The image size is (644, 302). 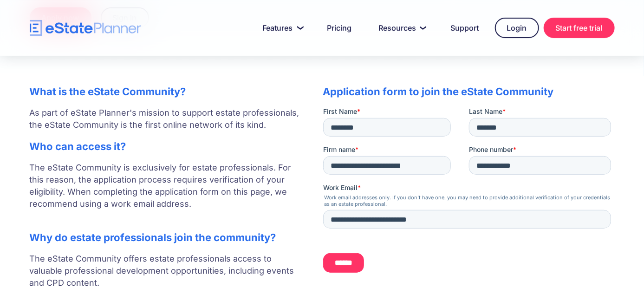 I want to click on h2: Application form to join the eState Community, so click(x=469, y=92).